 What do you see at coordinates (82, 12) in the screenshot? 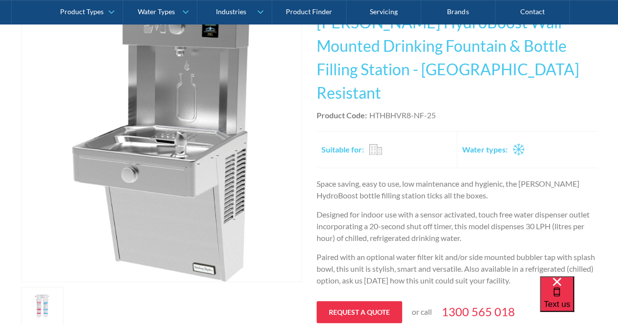
I see `div: Product Types` at bounding box center [82, 12].